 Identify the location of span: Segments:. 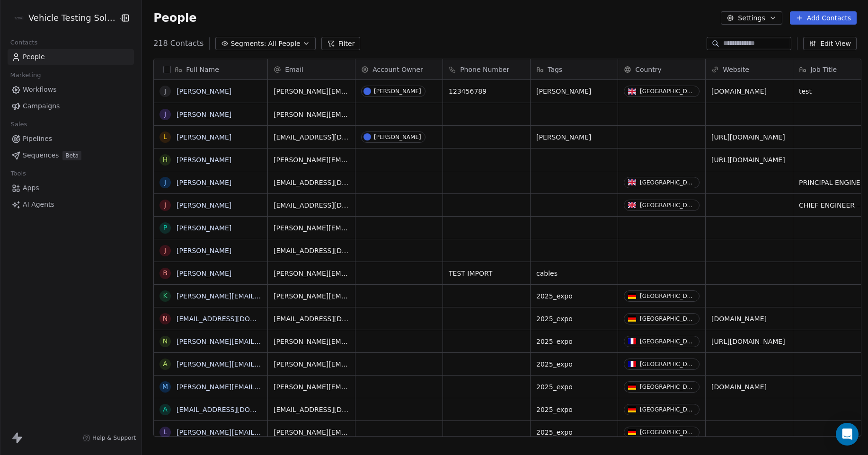
(248, 43).